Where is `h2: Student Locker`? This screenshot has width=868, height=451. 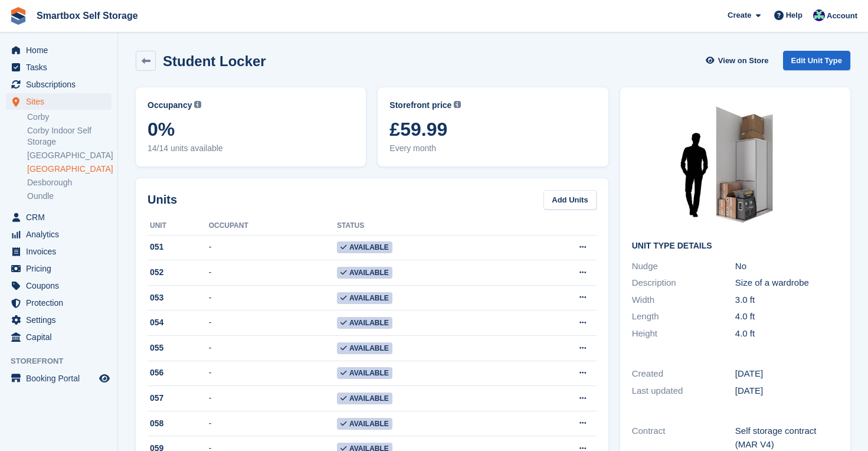
h2: Student Locker is located at coordinates (214, 61).